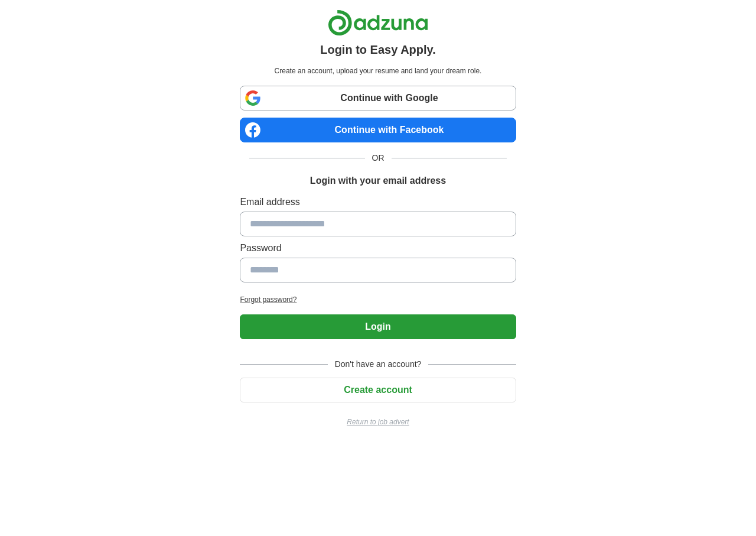 The height and width of the screenshot is (536, 756). What do you see at coordinates (377, 248) in the screenshot?
I see `label: Password` at bounding box center [377, 248].